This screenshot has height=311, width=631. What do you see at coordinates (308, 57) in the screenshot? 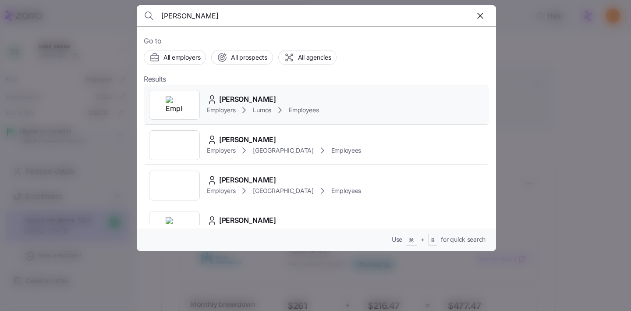
I see `button: All agencies` at bounding box center [308, 57].